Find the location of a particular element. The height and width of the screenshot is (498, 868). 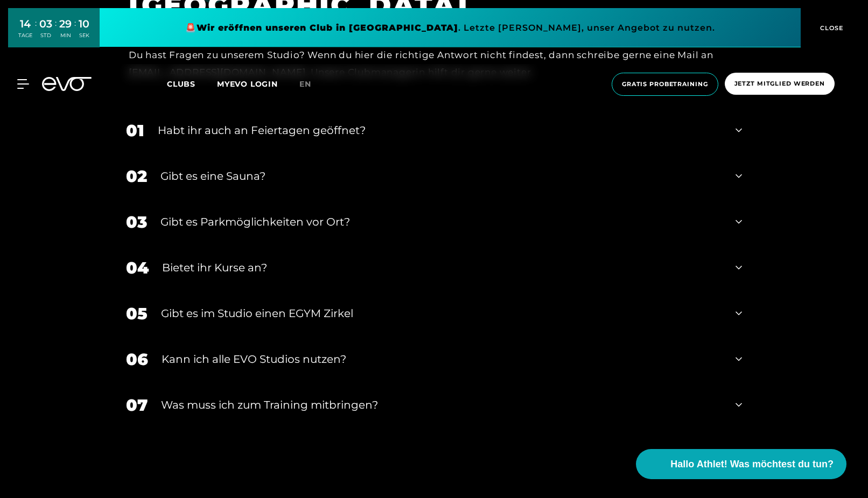

div: 04 is located at coordinates (137, 267).